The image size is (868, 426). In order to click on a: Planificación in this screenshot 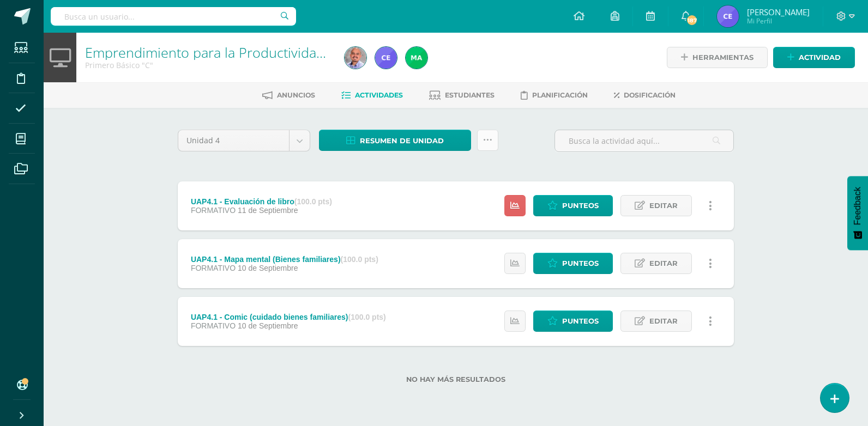, I will do `click(554, 95)`.